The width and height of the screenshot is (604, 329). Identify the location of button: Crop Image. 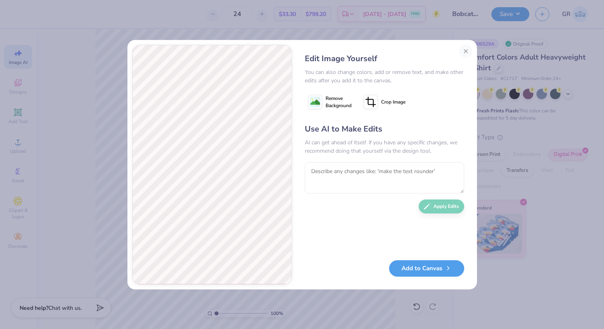
(385, 102).